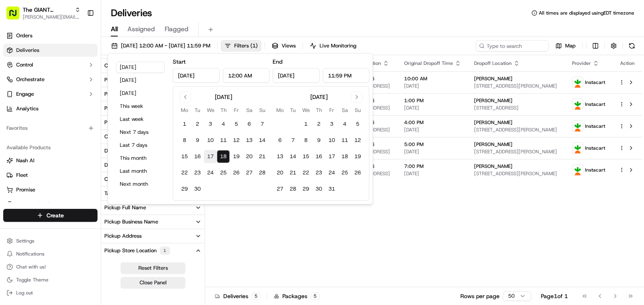 The width and height of the screenshot is (644, 305). I want to click on th: Thursday, so click(224, 110).